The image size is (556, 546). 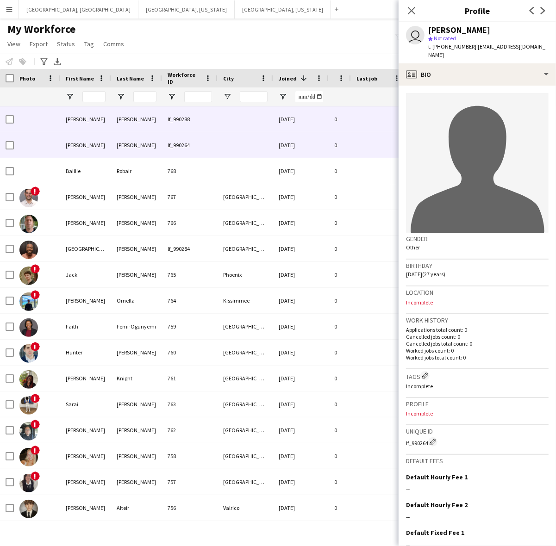 What do you see at coordinates (89, 44) in the screenshot?
I see `a: Tag` at bounding box center [89, 44].